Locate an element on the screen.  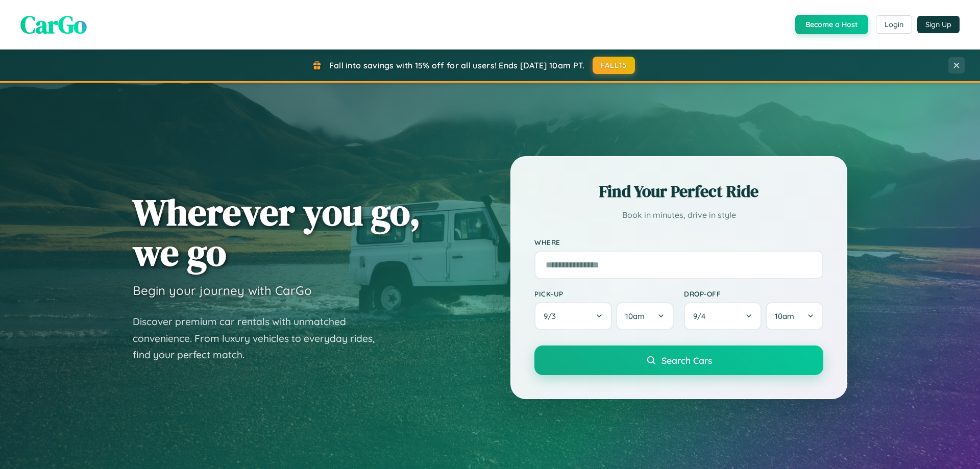
p: Book in minutes, drive in style is located at coordinates (679, 215).